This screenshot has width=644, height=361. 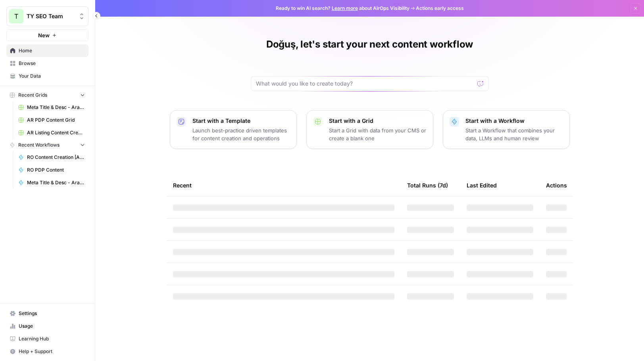 I want to click on a: Home, so click(x=47, y=50).